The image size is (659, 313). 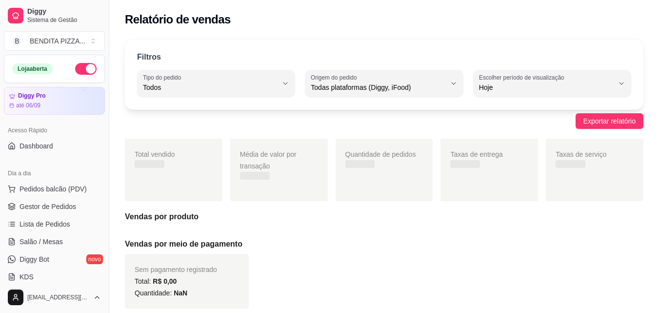 What do you see at coordinates (54, 41) in the screenshot?
I see `button: Select a team` at bounding box center [54, 41].